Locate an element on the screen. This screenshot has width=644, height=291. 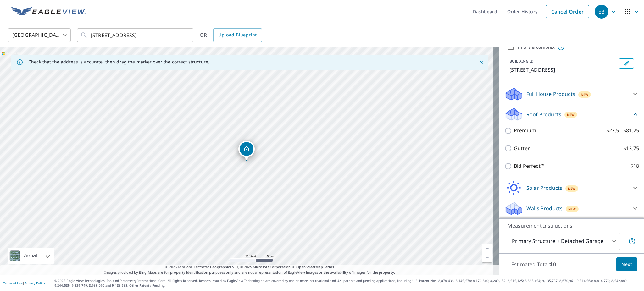
a: Upload Blueprint is located at coordinates (237, 35).